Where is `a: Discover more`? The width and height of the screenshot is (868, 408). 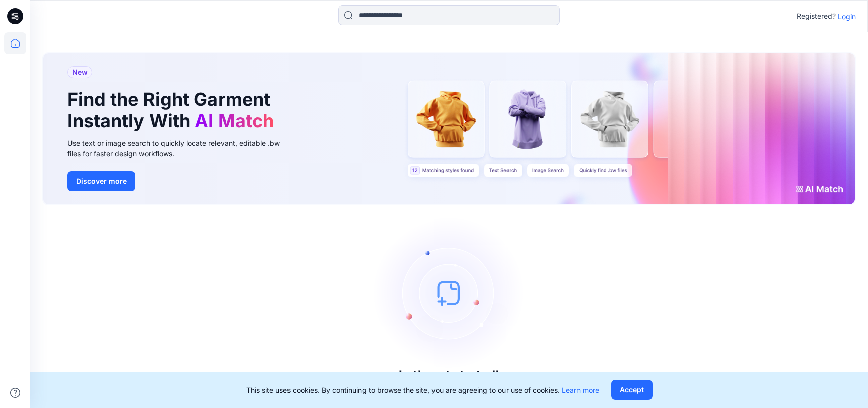 a: Discover more is located at coordinates (101, 181).